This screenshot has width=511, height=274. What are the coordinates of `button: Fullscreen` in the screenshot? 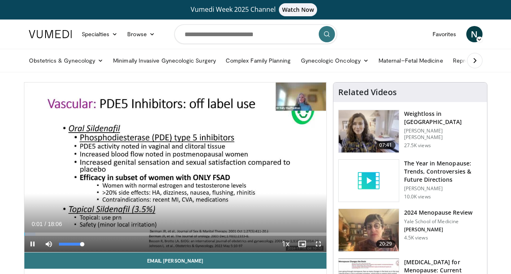 It's located at (318, 244).